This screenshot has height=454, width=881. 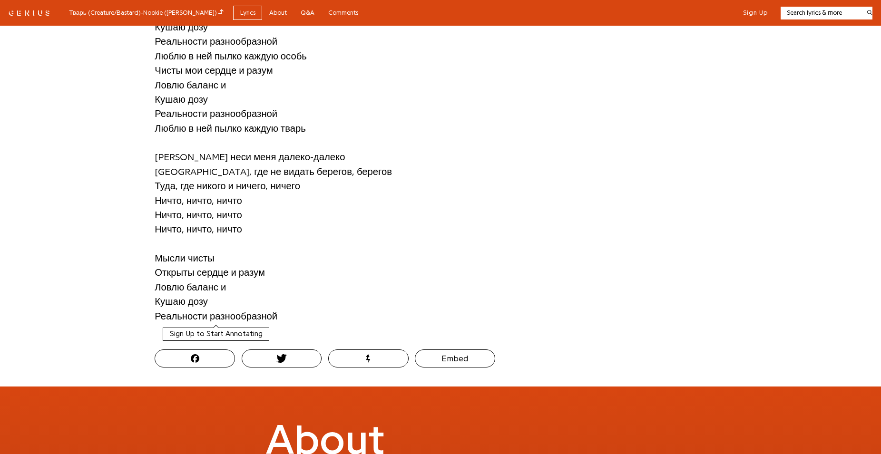 What do you see at coordinates (216, 334) in the screenshot?
I see `button: Sign Up to Start Annotating` at bounding box center [216, 334].